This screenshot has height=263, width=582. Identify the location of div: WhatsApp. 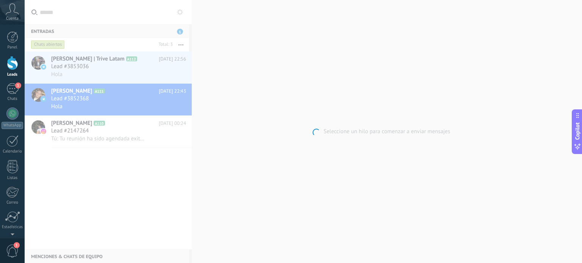
(12, 125).